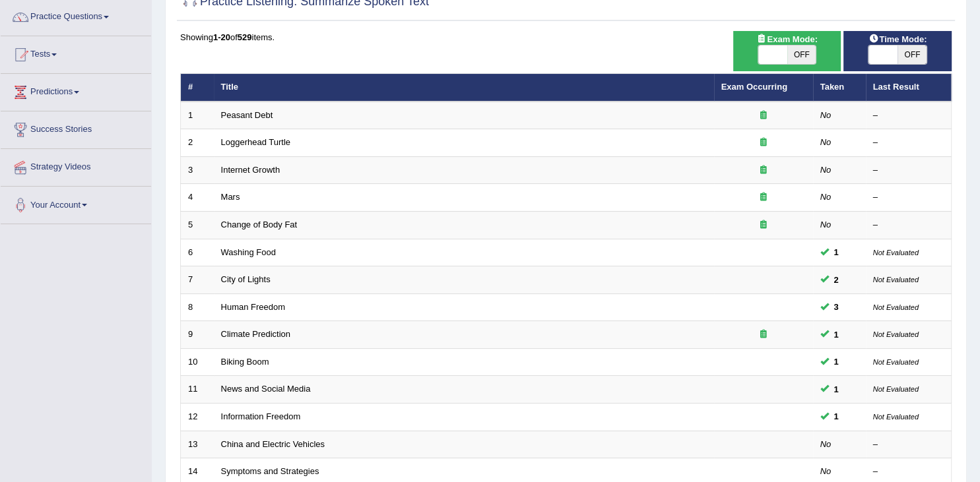 The image size is (980, 482). I want to click on a: News and Social Media, so click(266, 388).